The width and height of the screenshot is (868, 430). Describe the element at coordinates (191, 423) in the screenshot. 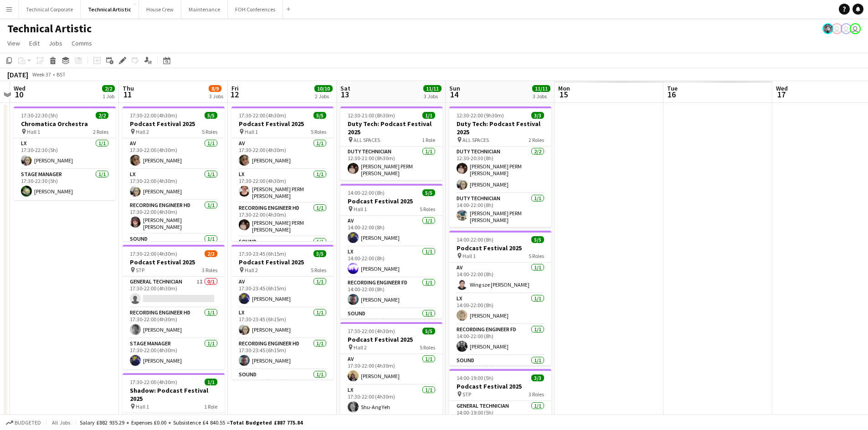

I see `div: Salary £882 935.29 + Expenses £0.00 + Subsistence £4 840.55 =` at that location.